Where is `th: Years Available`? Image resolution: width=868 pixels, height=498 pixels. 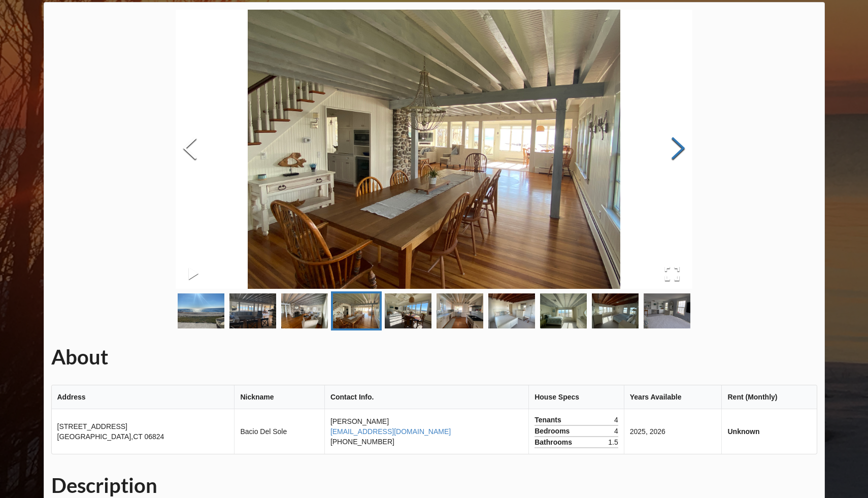 th: Years Available is located at coordinates (672, 397).